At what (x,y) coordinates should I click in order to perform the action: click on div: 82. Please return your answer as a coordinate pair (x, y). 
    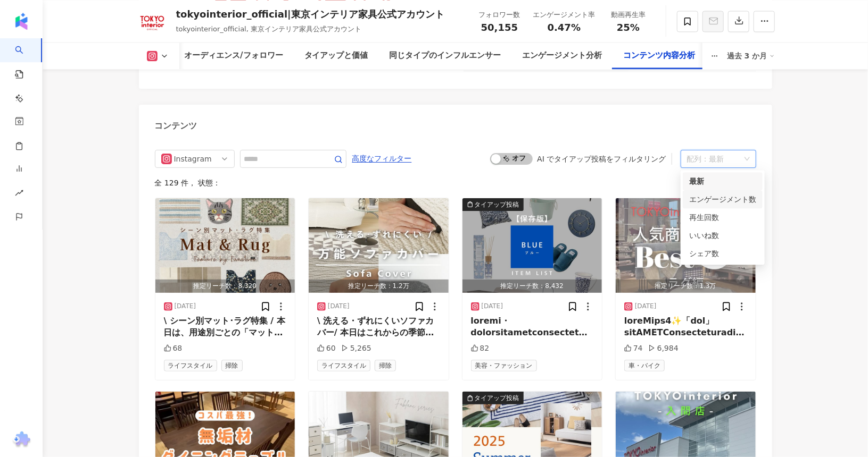
    Looking at the image, I should click on (479, 348).